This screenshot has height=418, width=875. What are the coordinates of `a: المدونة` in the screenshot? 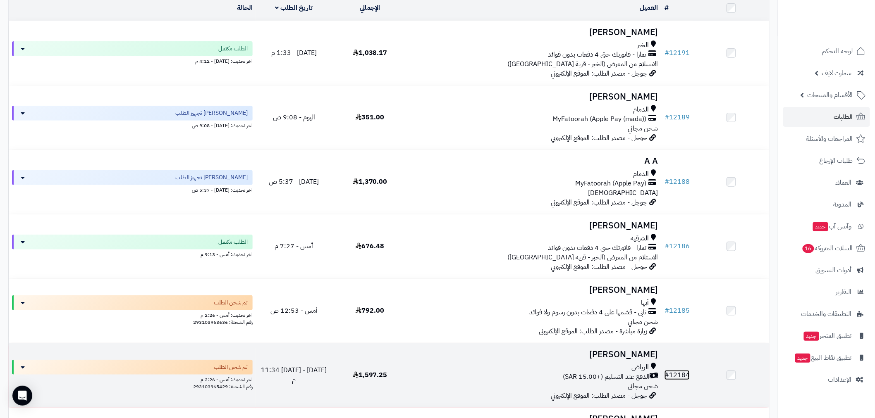 It's located at (827, 205).